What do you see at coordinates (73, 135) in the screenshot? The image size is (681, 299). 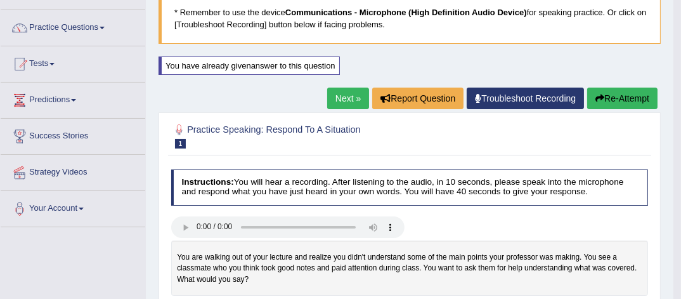 I see `a: Success Stories` at bounding box center [73, 135].